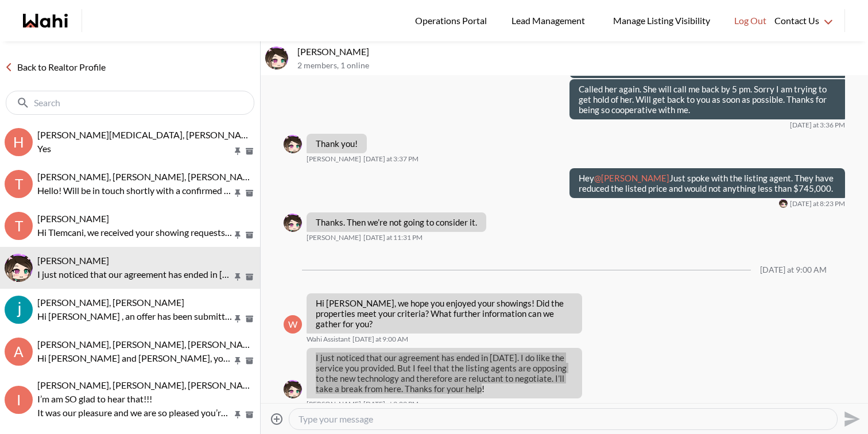 Image resolution: width=868 pixels, height=434 pixels. I want to click on textarea: Type your message, so click(563, 419).